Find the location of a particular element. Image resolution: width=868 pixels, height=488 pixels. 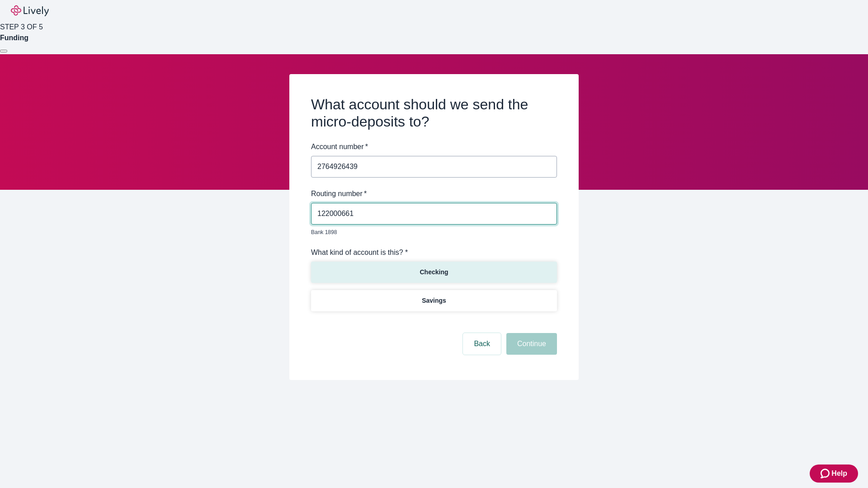

svg: Zendesk support icon is located at coordinates (826, 473).